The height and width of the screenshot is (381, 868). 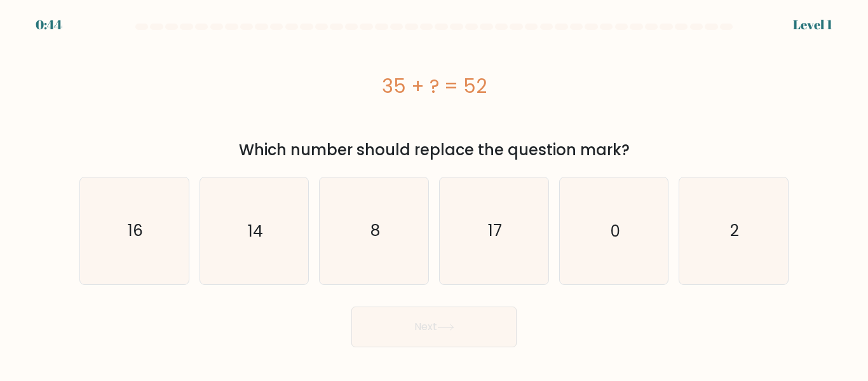 I want to click on text: 17, so click(x=495, y=230).